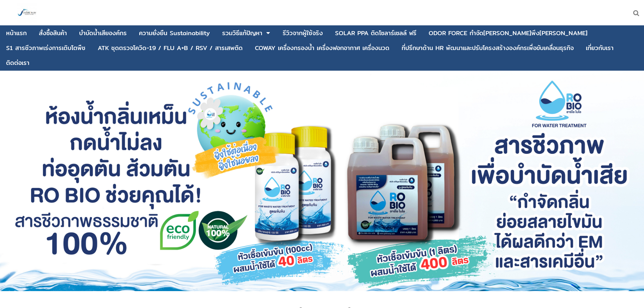 This screenshot has height=308, width=644. I want to click on a: ความยั่งยืน Sustainability, so click(174, 33).